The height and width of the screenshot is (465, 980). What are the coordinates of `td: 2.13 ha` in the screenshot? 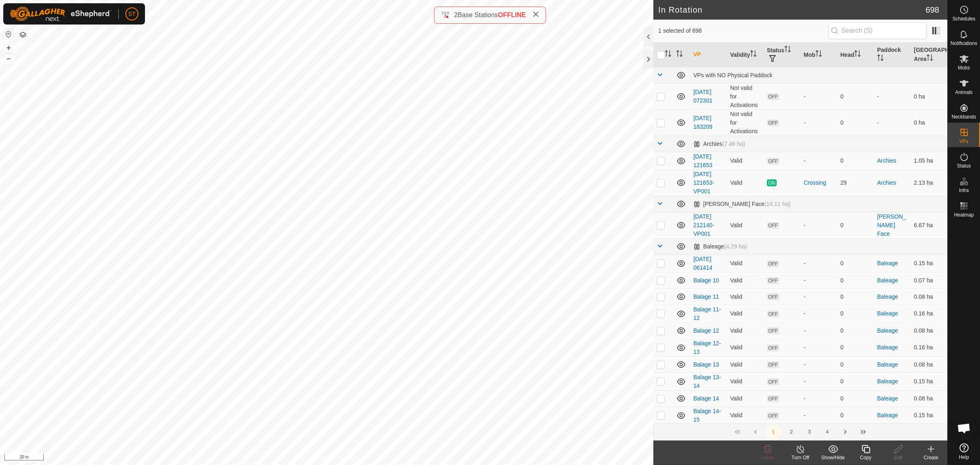 It's located at (929, 183).